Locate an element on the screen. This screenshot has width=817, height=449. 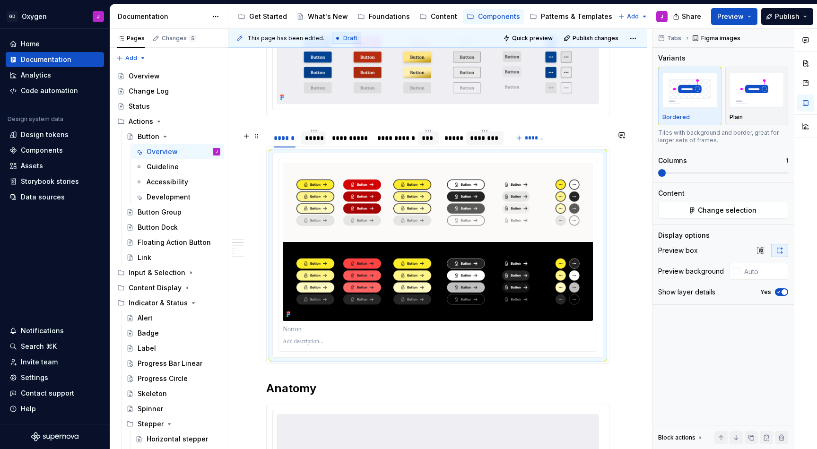
div: Preview box is located at coordinates (678, 251).